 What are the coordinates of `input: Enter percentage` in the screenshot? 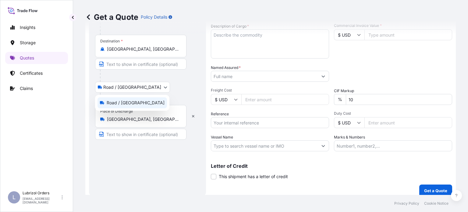 It's located at (399, 99).